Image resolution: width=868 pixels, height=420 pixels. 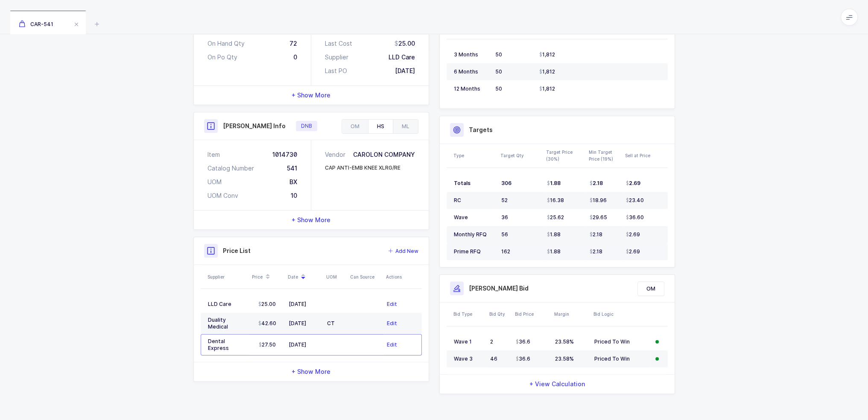 I want to click on span: 25.62, so click(x=555, y=217).